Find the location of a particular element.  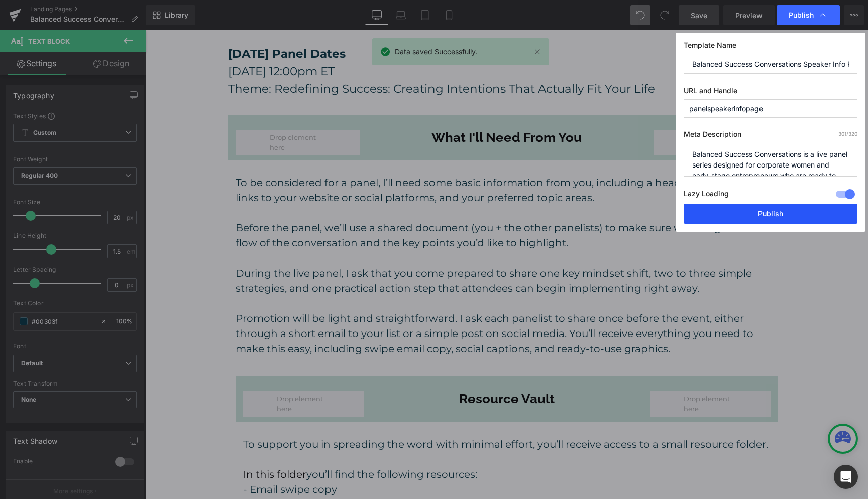

span: Publish is located at coordinates (801, 15).